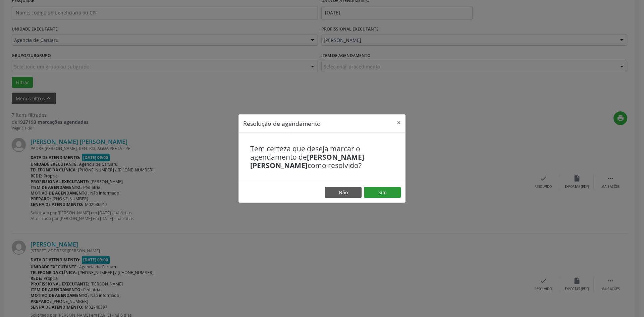 The image size is (644, 317). What do you see at coordinates (322, 157) in the screenshot?
I see `h4: Tem certeza que deseja marcar o agendamento de como resolvido?` at bounding box center [322, 157].